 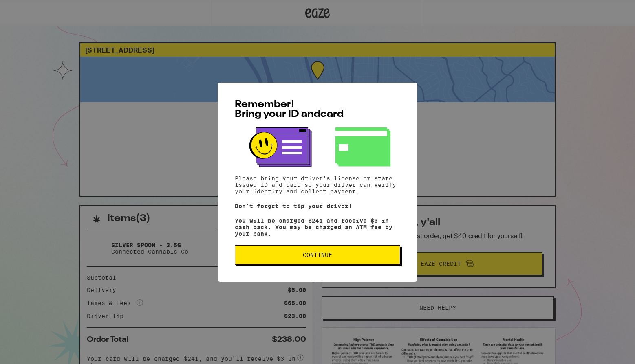 What do you see at coordinates (317, 254) in the screenshot?
I see `span: Continue` at bounding box center [317, 254].